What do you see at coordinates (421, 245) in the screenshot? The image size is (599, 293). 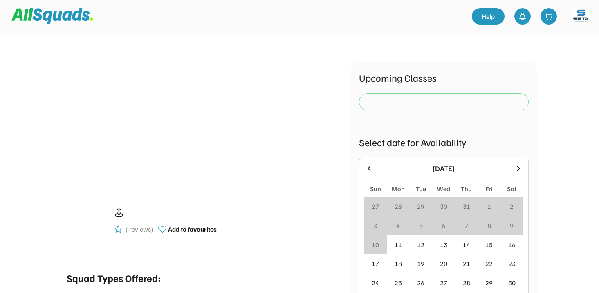 I see `div: 12` at bounding box center [421, 245].